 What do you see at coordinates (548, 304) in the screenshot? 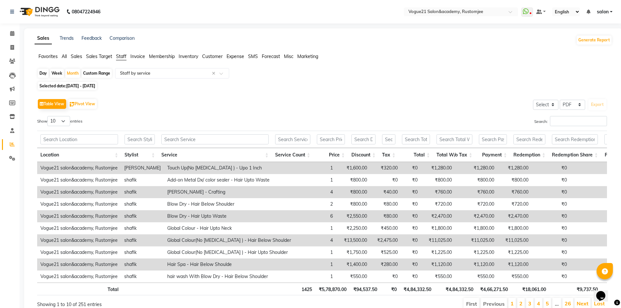
I see `a: 5` at bounding box center [548, 304].